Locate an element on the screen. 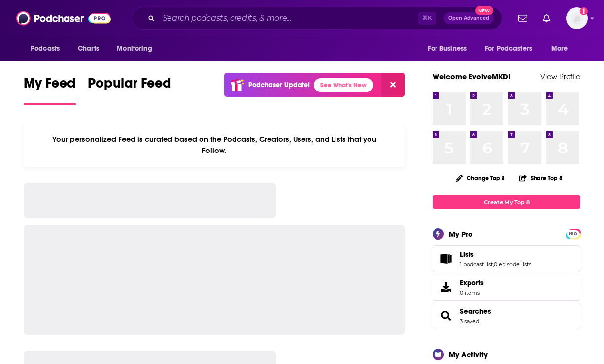 Image resolution: width=604 pixels, height=364 pixels. button: Share Top 8 is located at coordinates (541, 178).